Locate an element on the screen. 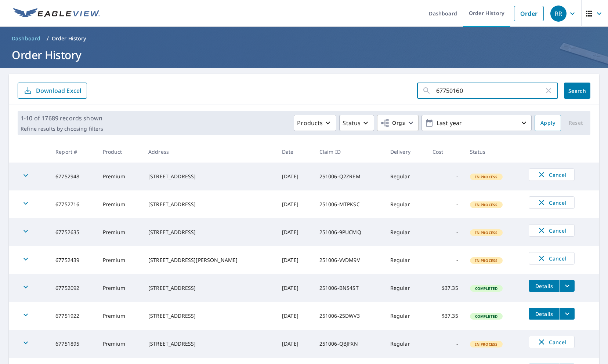 Image resolution: width=608 pixels, height=364 pixels. p: Download Excel is located at coordinates (58, 91).